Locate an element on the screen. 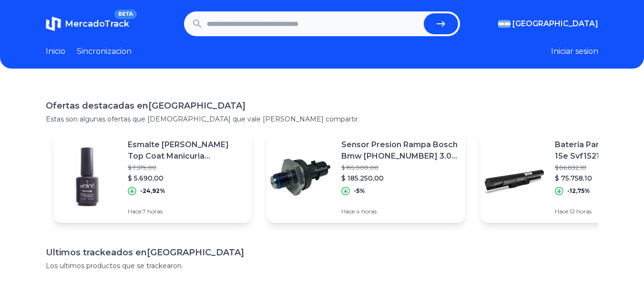  img: Argentina is located at coordinates (504, 24).